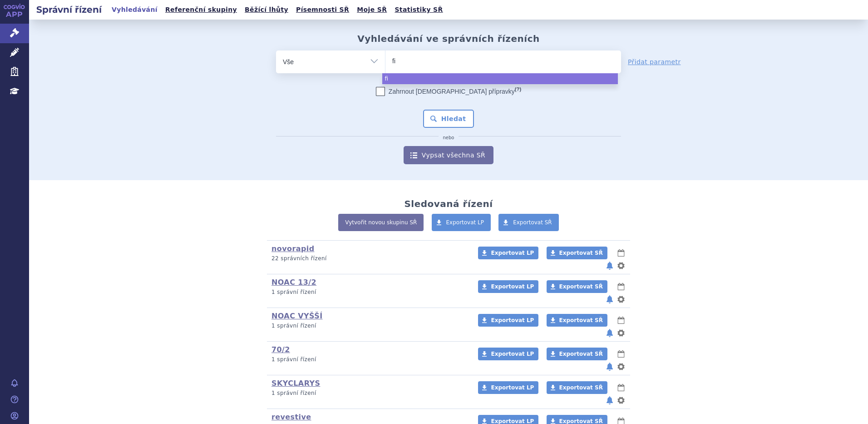  Describe the element at coordinates (281, 349) in the screenshot. I see `a: 70/2` at that location.